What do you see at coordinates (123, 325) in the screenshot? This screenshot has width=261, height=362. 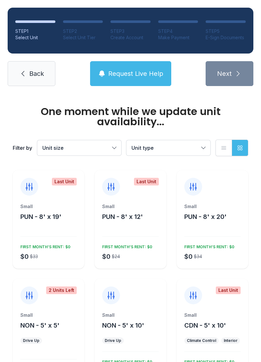 I see `button: NON - 5' x 10'` at bounding box center [123, 325].